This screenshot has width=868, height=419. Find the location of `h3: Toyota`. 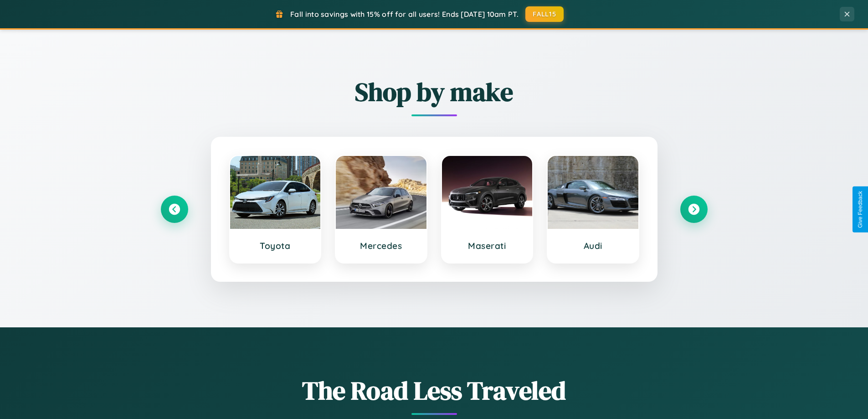

h3: Toyota is located at coordinates (275, 246).